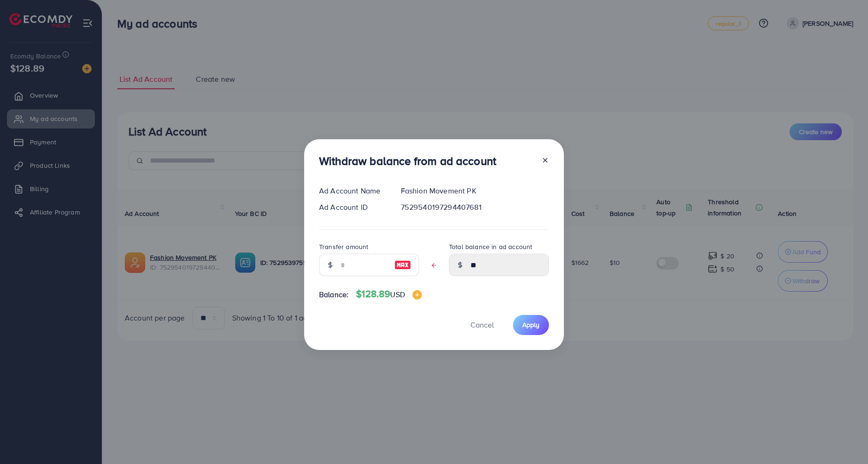  Describe the element at coordinates (482, 325) in the screenshot. I see `span: Cancel` at that location.